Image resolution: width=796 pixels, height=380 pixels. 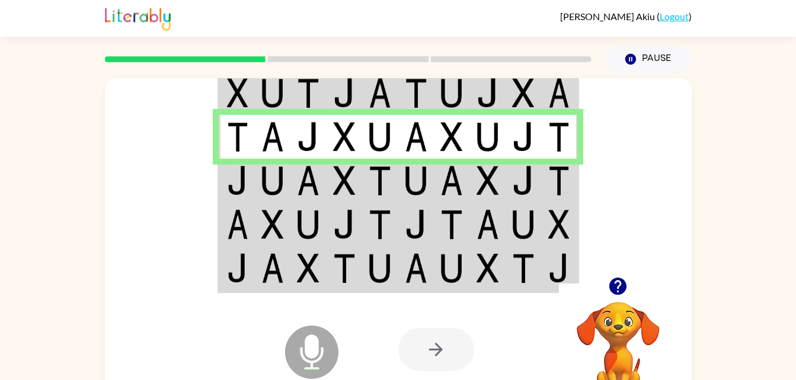 What do you see at coordinates (137, 18) in the screenshot?
I see `img: Literably` at bounding box center [137, 18].